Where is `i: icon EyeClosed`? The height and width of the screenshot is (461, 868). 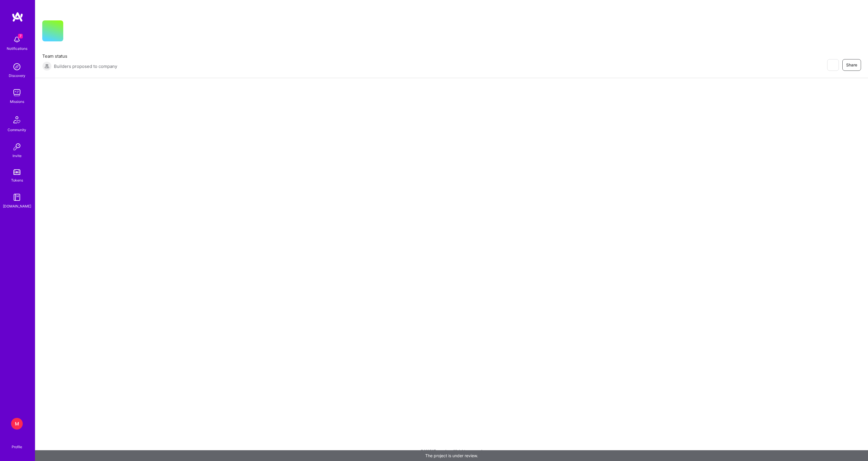 i: icon EyeClosed is located at coordinates (832, 65).